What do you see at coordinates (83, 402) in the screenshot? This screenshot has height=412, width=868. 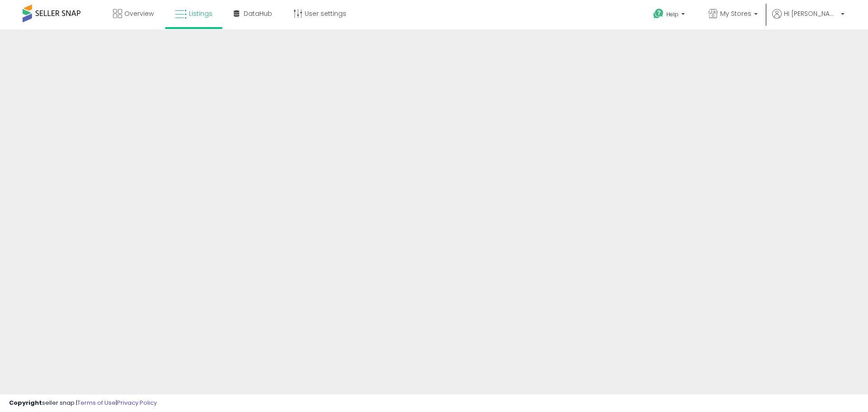 I see `div: seller snap | |` at bounding box center [83, 402].